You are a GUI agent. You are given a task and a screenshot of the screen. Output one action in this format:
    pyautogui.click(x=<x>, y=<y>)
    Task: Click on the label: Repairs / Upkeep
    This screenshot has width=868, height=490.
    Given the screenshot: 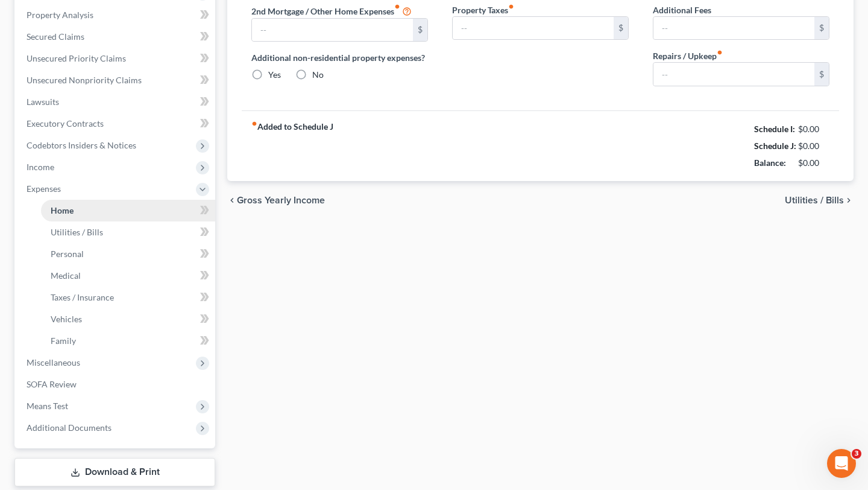 What is the action you would take?
    pyautogui.click(x=688, y=56)
    